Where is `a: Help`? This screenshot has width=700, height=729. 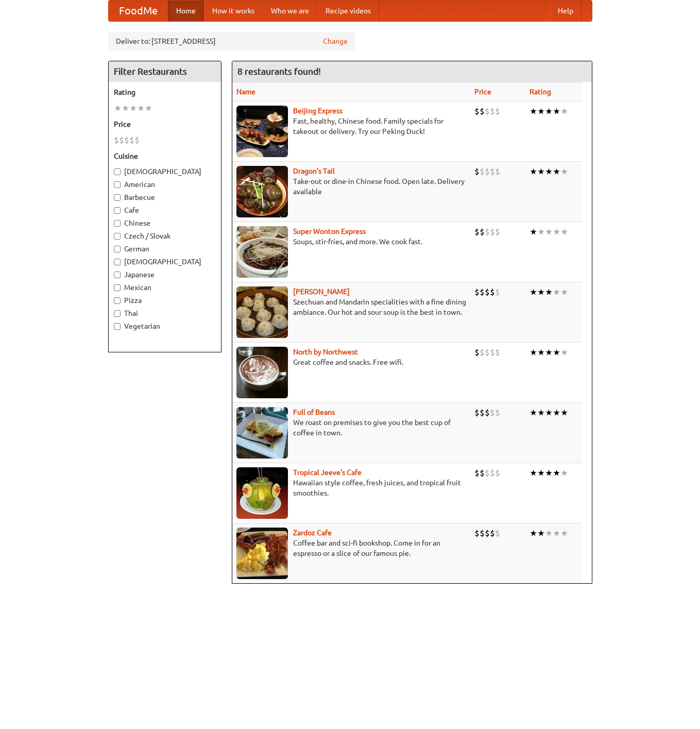 a: Help is located at coordinates (565, 11).